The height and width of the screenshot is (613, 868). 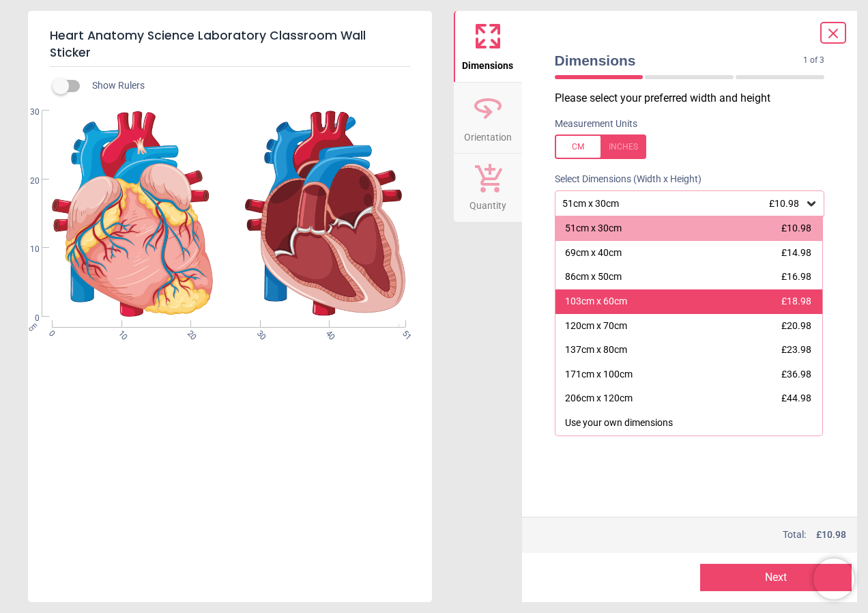 I want to click on div: 103cm x 60cm, so click(x=596, y=302).